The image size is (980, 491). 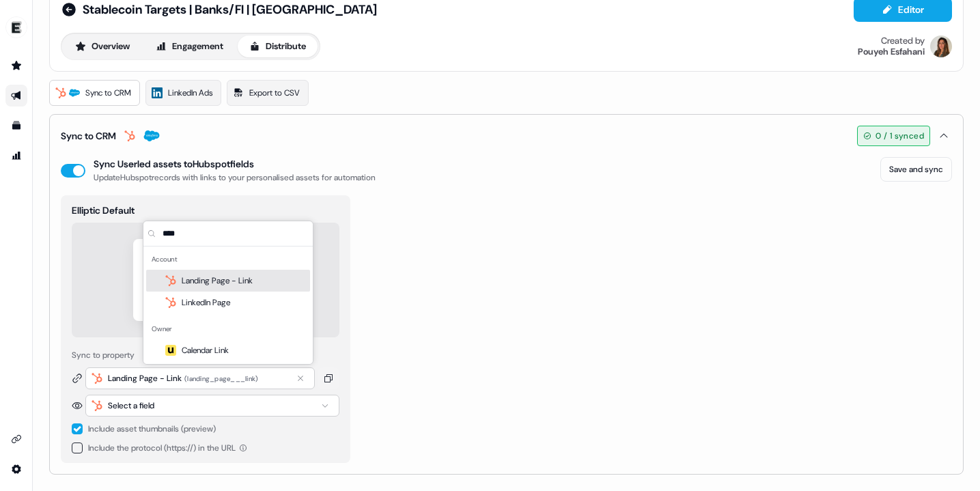 I want to click on a: Go to prospects, so click(x=16, y=66).